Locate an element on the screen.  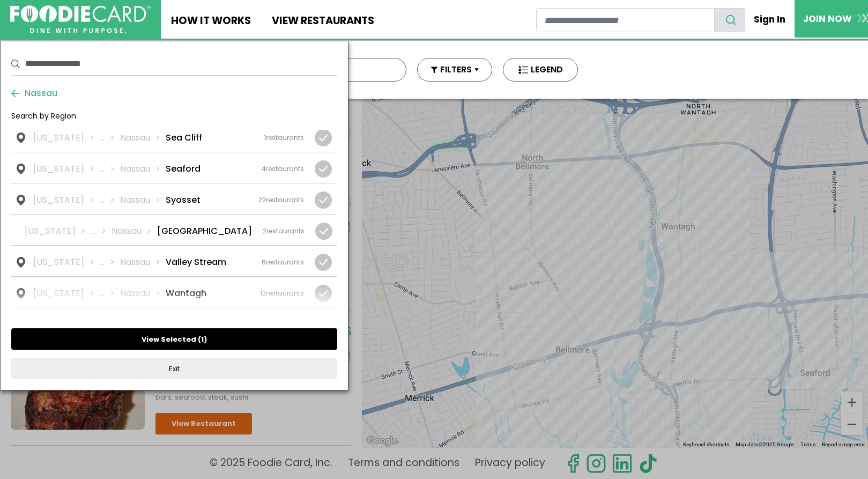
a: Sign In is located at coordinates (769, 20).